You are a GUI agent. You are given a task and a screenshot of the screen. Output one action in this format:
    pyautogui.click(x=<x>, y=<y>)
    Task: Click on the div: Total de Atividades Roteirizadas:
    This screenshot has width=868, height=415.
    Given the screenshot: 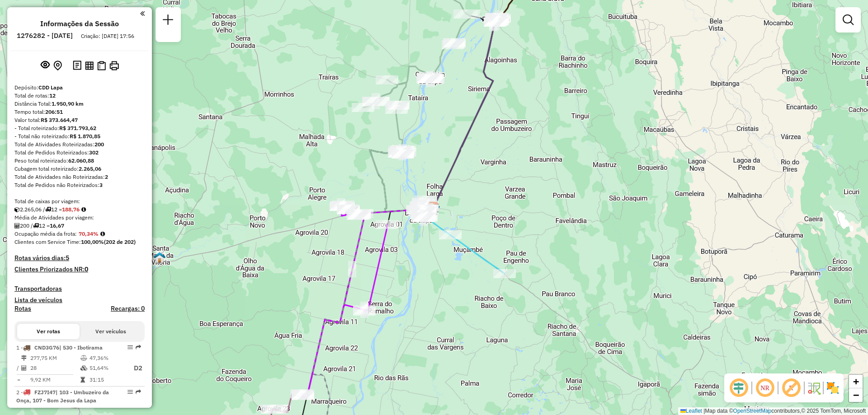 What is the action you would take?
    pyautogui.click(x=79, y=144)
    